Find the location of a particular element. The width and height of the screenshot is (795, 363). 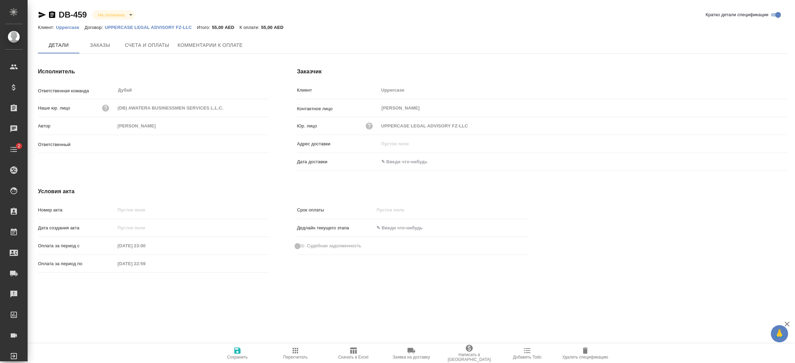

p: Автор is located at coordinates (77, 126).